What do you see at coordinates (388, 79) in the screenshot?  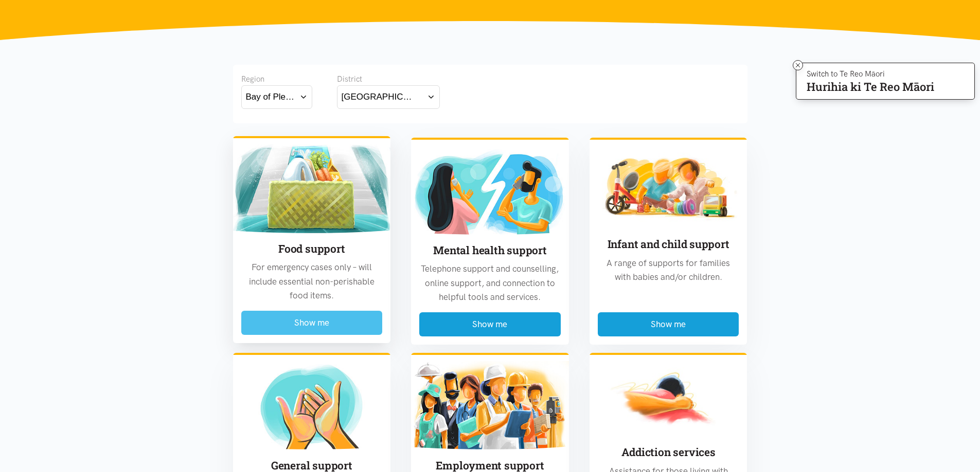 I see `div: District` at bounding box center [388, 79].